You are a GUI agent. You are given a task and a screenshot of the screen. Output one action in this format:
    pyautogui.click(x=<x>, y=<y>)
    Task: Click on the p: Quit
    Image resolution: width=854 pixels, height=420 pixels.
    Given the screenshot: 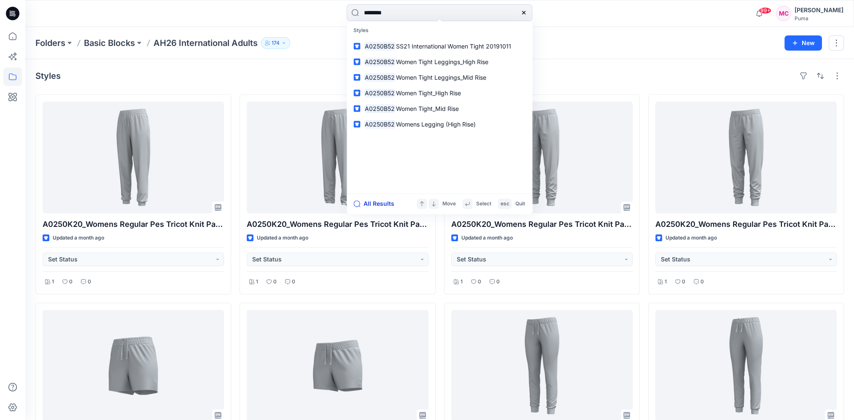 What is the action you would take?
    pyautogui.click(x=519, y=204)
    